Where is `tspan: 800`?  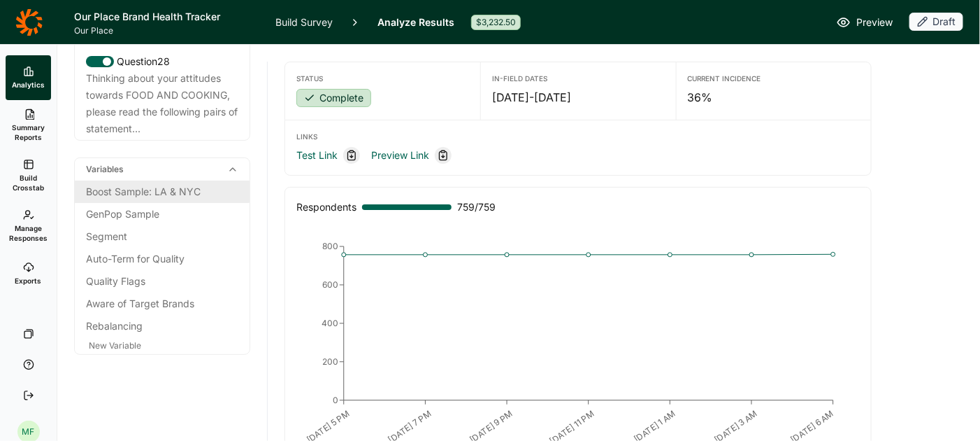
tspan: 800 is located at coordinates (330, 245).